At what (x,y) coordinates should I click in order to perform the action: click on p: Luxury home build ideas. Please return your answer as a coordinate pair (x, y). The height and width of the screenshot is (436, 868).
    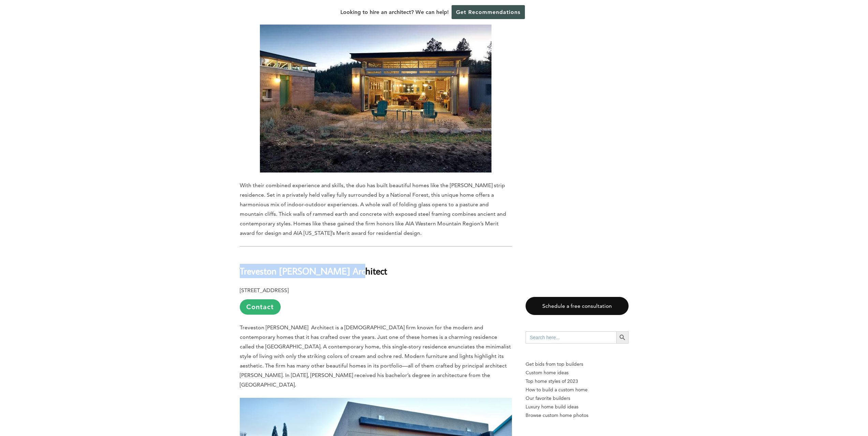
    Looking at the image, I should click on (577, 406).